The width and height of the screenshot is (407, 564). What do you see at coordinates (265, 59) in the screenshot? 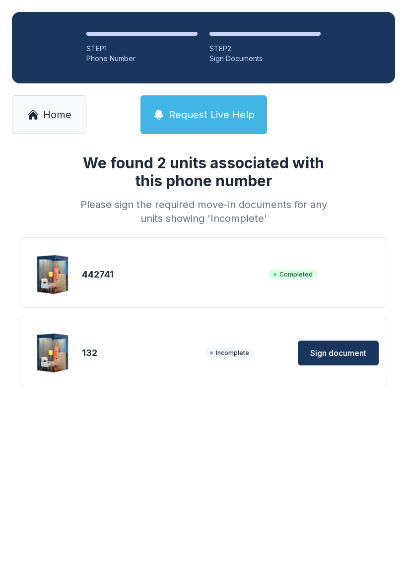
I see `div: Sign Documents` at bounding box center [265, 59].